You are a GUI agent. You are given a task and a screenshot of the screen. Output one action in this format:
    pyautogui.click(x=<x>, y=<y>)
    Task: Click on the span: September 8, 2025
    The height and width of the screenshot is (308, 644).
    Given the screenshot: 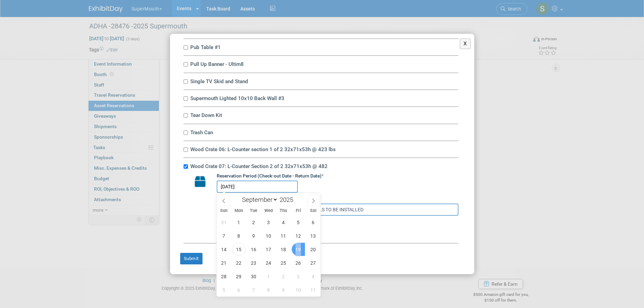 What is the action you would take?
    pyautogui.click(x=238, y=235)
    